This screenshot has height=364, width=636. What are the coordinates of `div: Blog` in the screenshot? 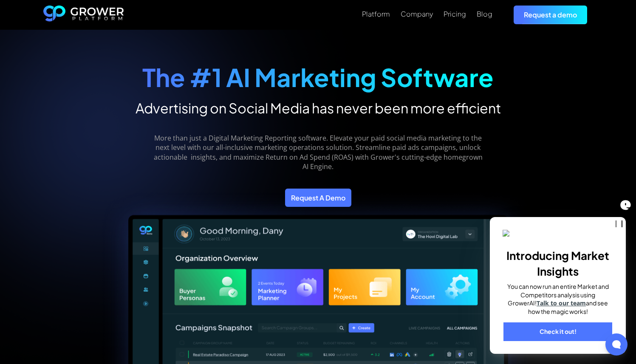 It's located at (484, 14).